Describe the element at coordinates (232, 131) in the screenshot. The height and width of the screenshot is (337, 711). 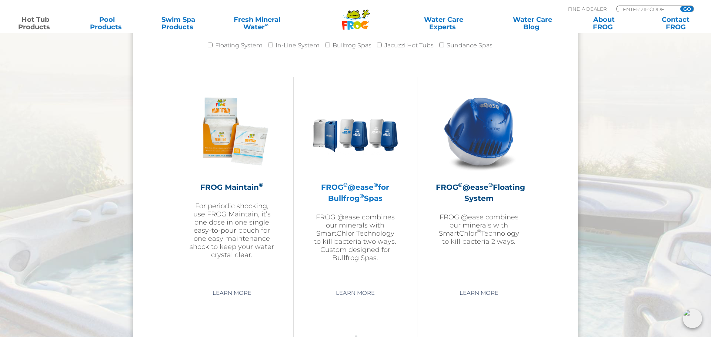
I see `img: Frog_Maintain_Hero-2-v2-300x300.png` at that location.